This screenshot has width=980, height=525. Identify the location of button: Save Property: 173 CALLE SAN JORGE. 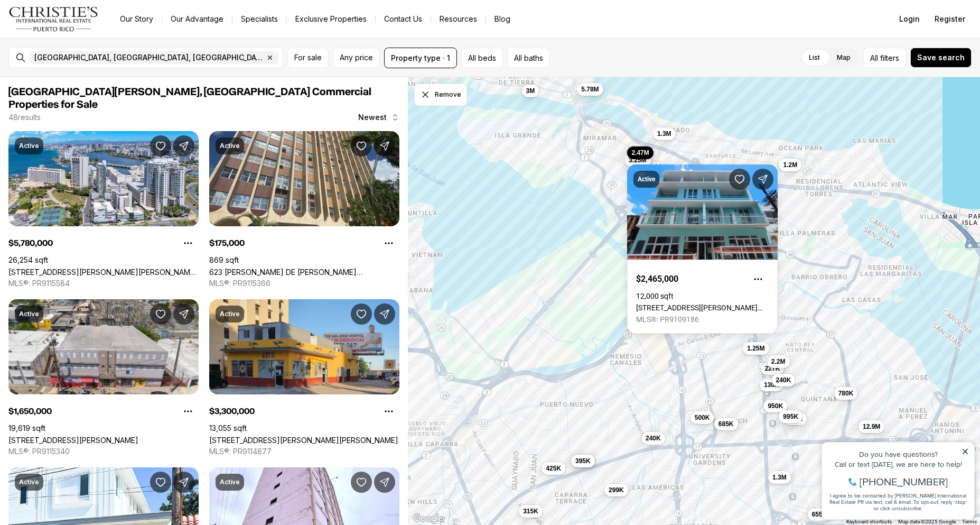
(362, 314).